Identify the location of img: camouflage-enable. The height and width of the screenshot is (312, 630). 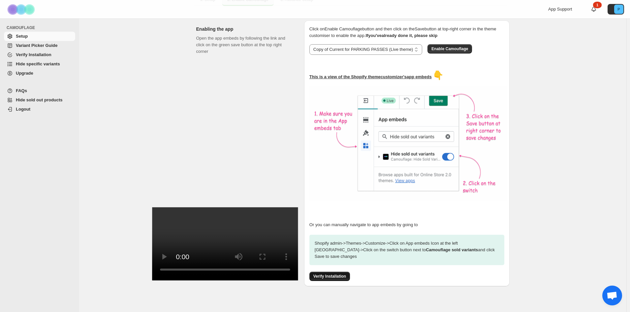
(408, 143).